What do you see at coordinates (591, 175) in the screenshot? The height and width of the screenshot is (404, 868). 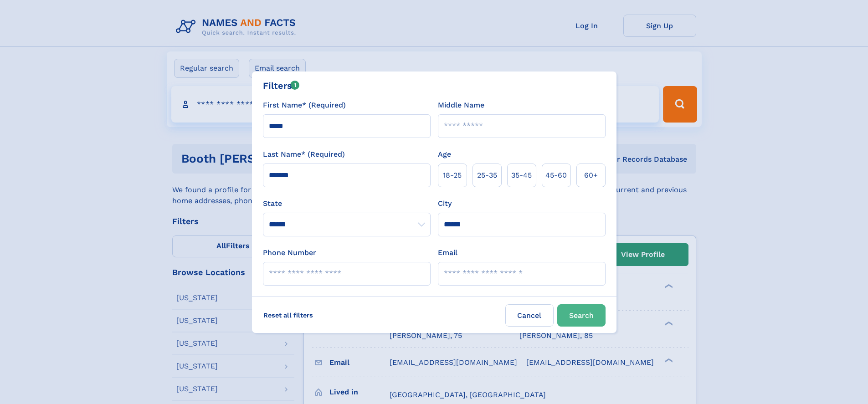 I see `span: 60+` at bounding box center [591, 175].